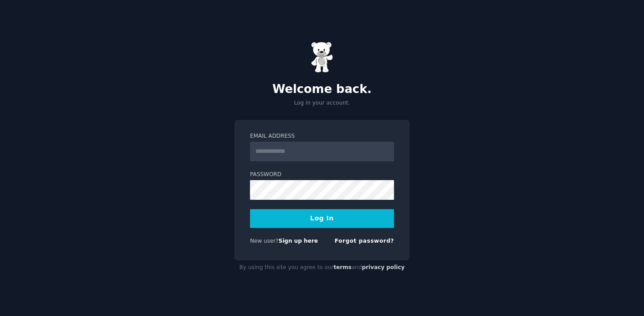 This screenshot has height=316, width=644. I want to click on button: Log In, so click(322, 218).